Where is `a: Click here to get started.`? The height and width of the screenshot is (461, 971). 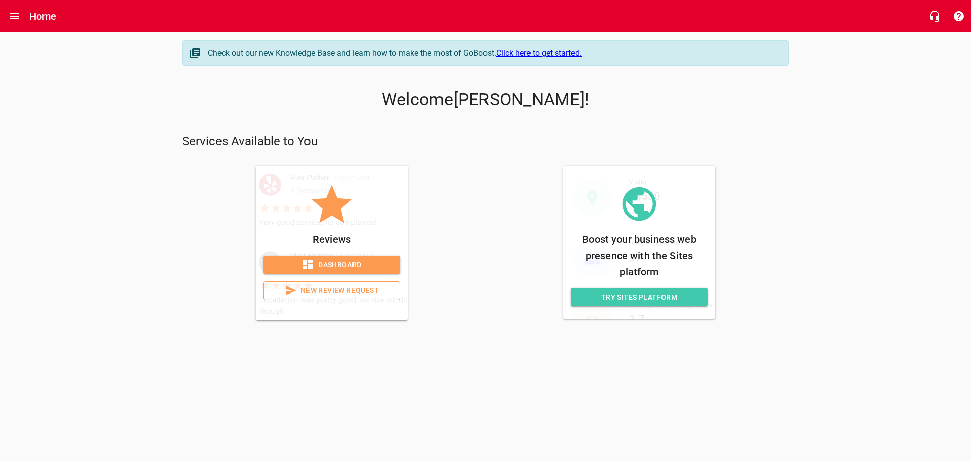 a: Click here to get started. is located at coordinates (539, 53).